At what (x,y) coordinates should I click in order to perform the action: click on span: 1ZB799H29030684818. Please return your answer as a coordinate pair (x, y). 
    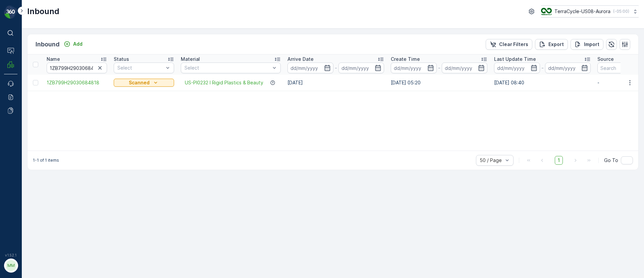
    Looking at the image, I should click on (77, 82).